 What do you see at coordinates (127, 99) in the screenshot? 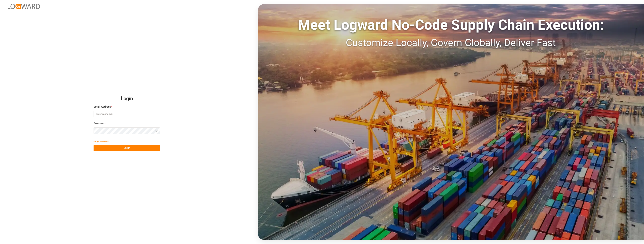
I see `h2: Login` at bounding box center [127, 99].